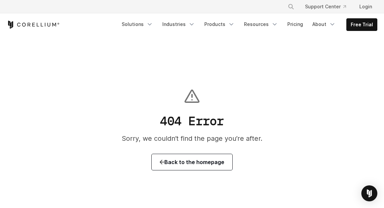  What do you see at coordinates (192, 162) in the screenshot?
I see `a: Back to the homepage` at bounding box center [192, 162].